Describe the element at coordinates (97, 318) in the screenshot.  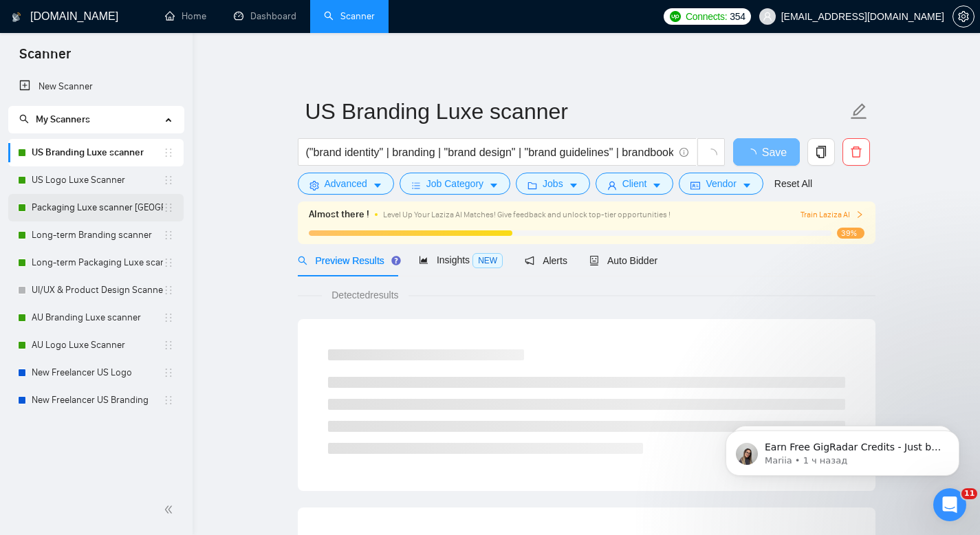
I see `a: AU Branding Luxe scanner` at that location.